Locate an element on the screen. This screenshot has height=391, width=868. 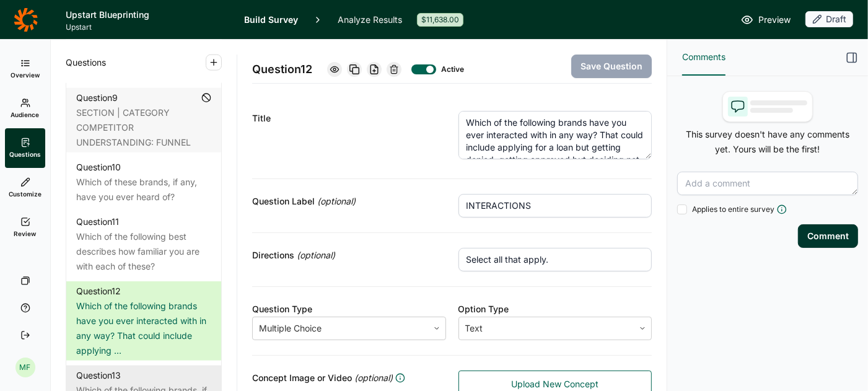
div: Which of the following best describes how familiar you are with each of these? is located at coordinates (144, 252).